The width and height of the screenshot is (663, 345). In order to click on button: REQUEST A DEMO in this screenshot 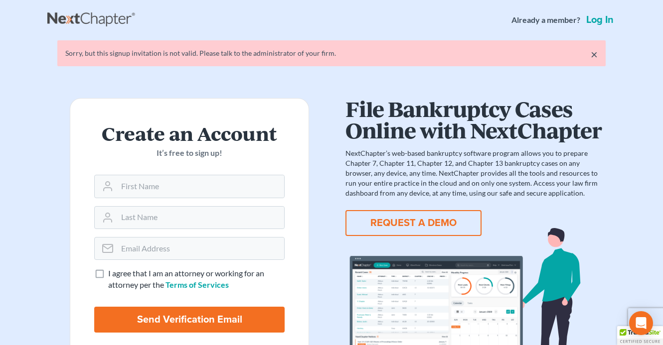, I will do `click(413, 223)`.